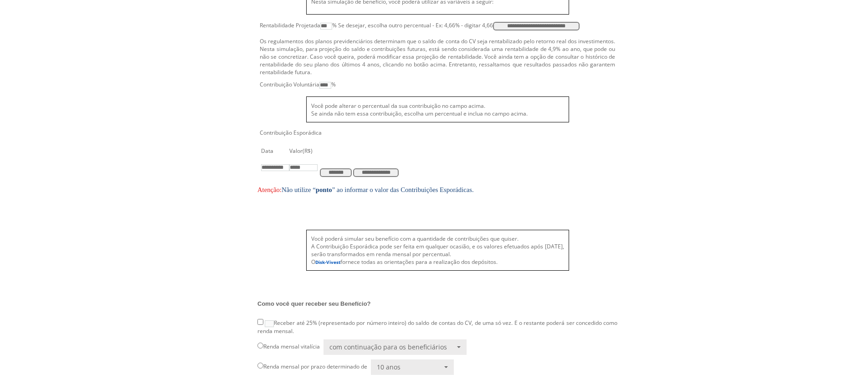 The height and width of the screenshot is (379, 868). I want to click on td: Contribuição Esporádica, so click(437, 132).